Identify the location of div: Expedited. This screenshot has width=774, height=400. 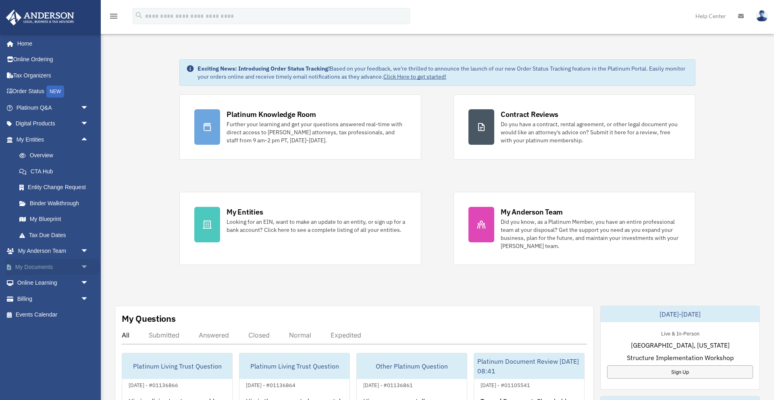
(346, 335).